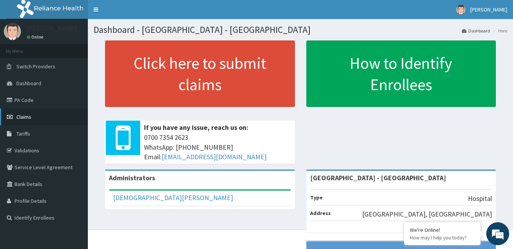 The width and height of the screenshot is (513, 249). What do you see at coordinates (316, 198) in the screenshot?
I see `b: Type` at bounding box center [316, 198].